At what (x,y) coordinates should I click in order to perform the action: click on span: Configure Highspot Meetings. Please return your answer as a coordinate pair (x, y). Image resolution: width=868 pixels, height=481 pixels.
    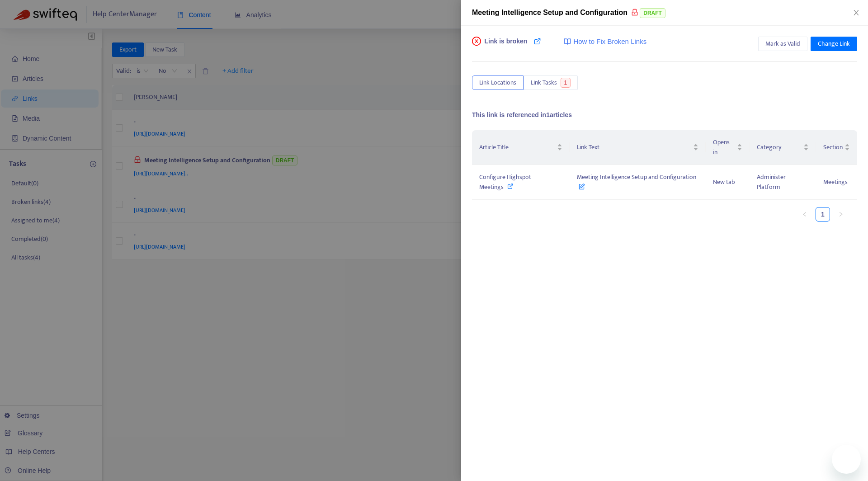
    Looking at the image, I should click on (505, 182).